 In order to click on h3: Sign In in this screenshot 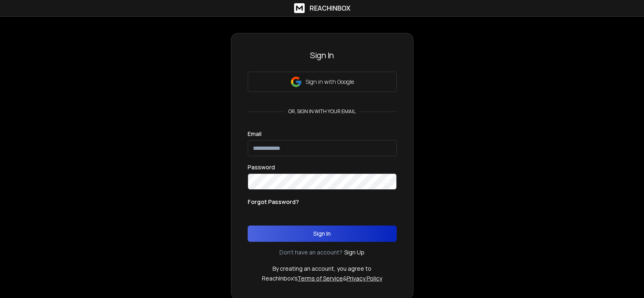, I will do `click(322, 55)`.